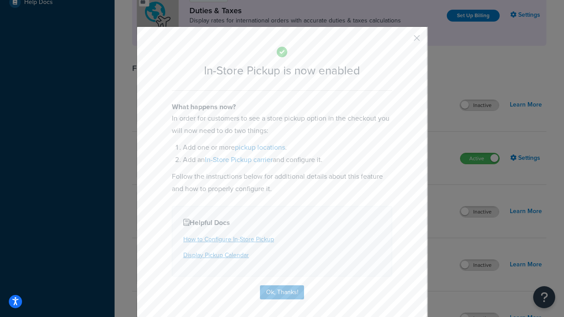 The width and height of the screenshot is (564, 317). What do you see at coordinates (287, 160) in the screenshot?
I see `li: Add an and configure it.` at bounding box center [287, 160].